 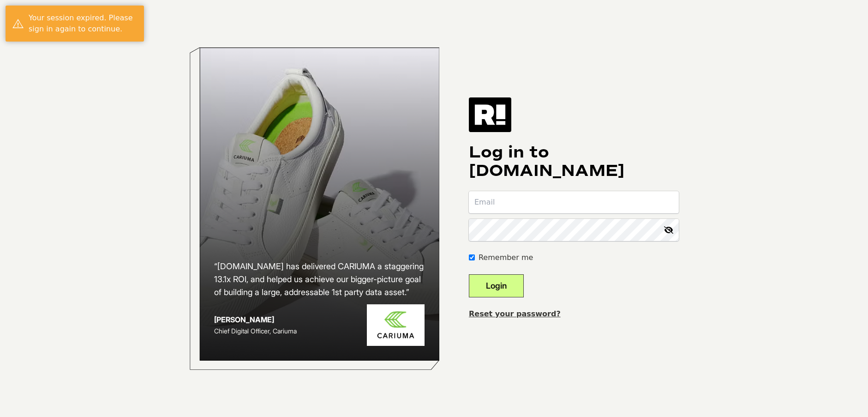 I want to click on span: Chief Digital Officer, Cariuma, so click(x=255, y=331).